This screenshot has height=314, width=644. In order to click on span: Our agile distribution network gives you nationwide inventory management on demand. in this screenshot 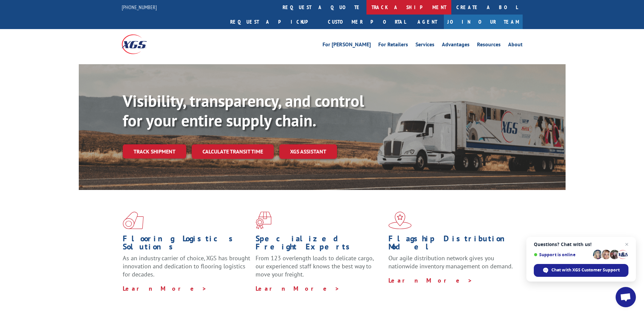, I will do `click(451, 262)`.